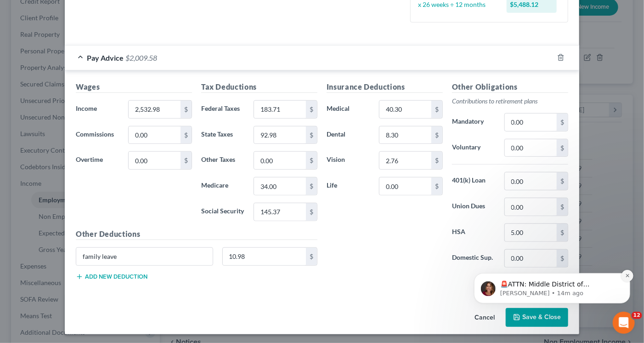  What do you see at coordinates (349, 109) in the screenshot?
I see `label: Medical` at bounding box center [349, 109].